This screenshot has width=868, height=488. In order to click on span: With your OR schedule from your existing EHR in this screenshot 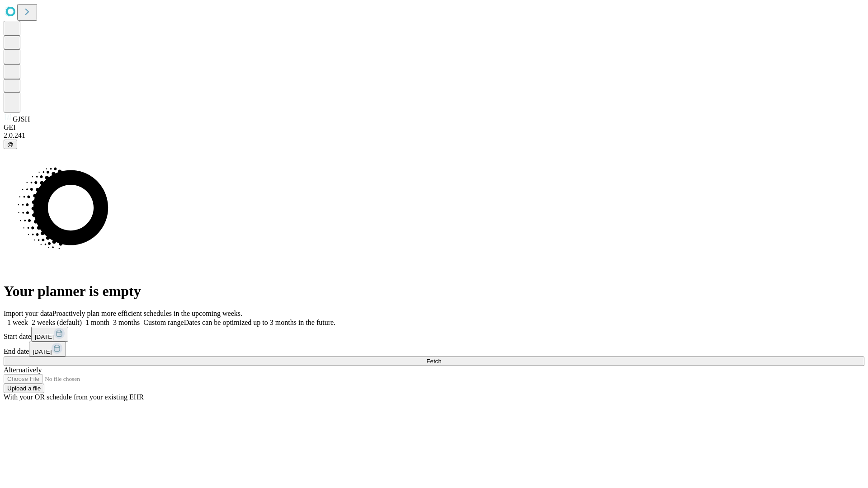, I will do `click(74, 397)`.